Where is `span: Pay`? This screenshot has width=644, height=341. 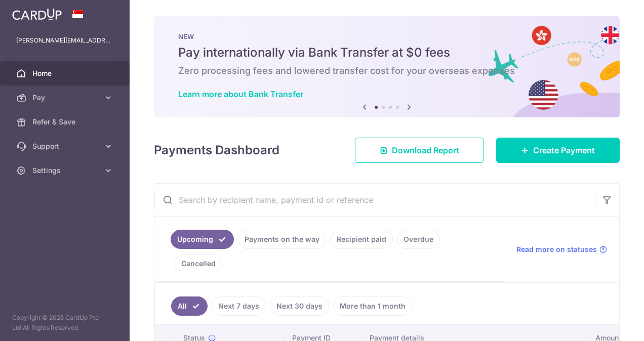 span: Pay is located at coordinates (66, 98).